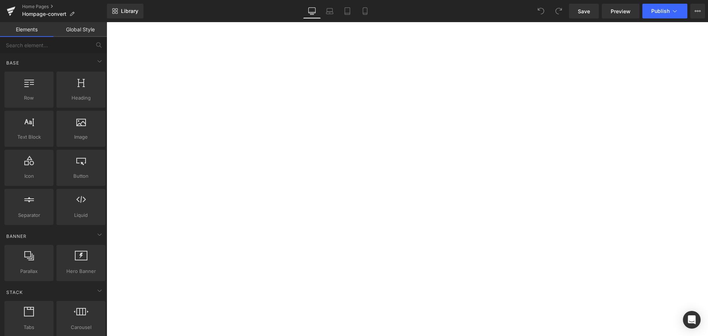 The height and width of the screenshot is (336, 708). I want to click on span: Stack, so click(14, 292).